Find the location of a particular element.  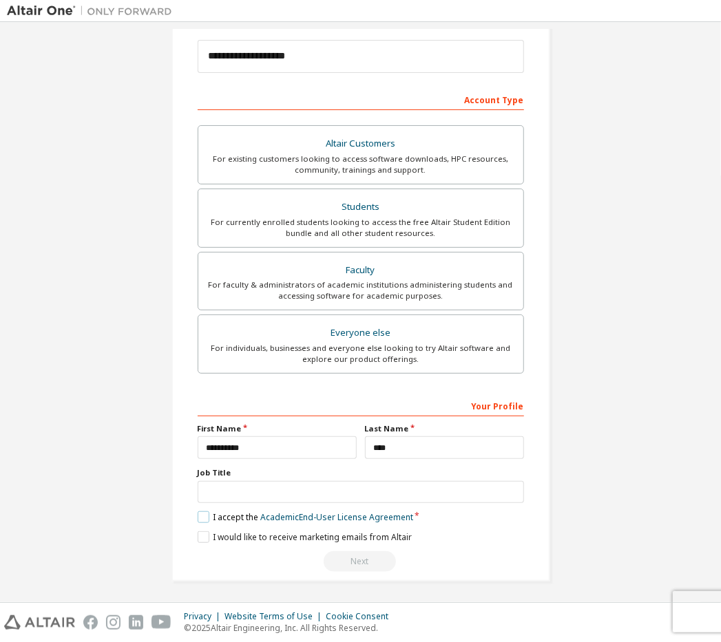

div: Privacy is located at coordinates (204, 617).